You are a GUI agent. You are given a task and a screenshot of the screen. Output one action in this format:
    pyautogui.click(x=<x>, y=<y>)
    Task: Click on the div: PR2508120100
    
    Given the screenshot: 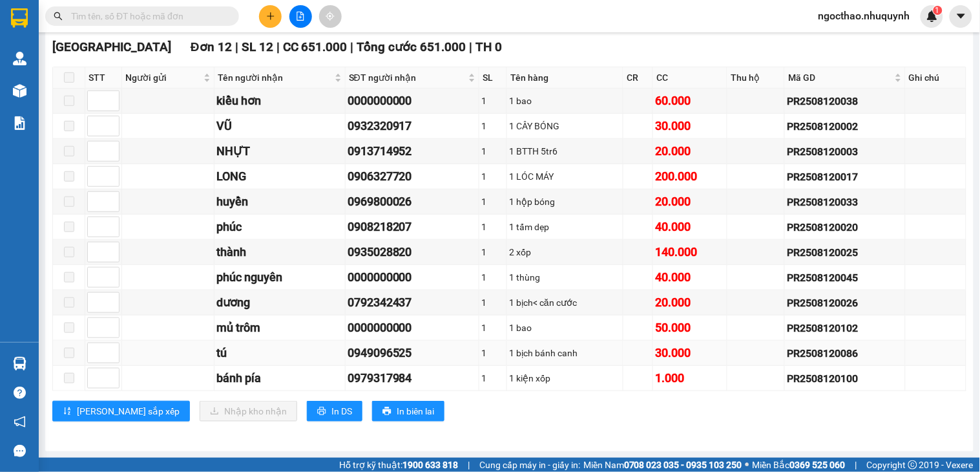 What is the action you would take?
    pyautogui.click(x=844, y=378)
    